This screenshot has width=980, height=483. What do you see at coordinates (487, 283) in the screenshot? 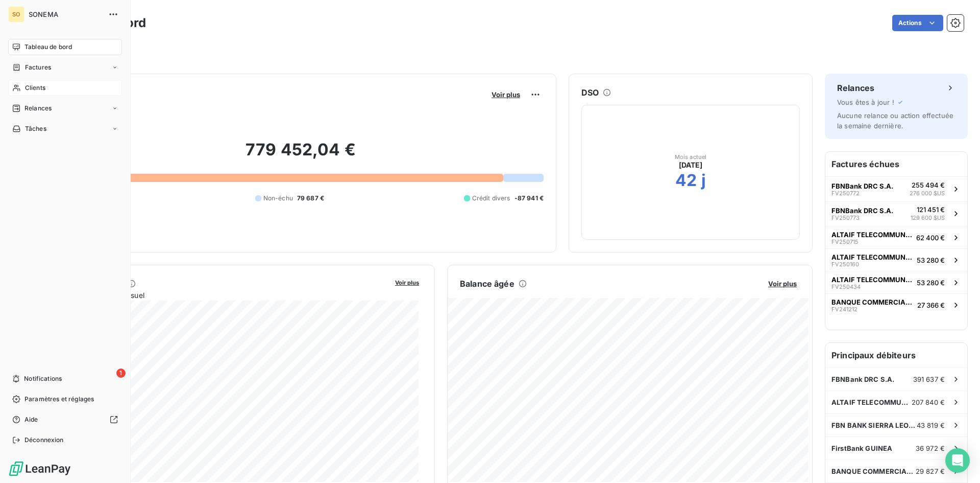
I see `h6: Balance âgée` at bounding box center [487, 283].